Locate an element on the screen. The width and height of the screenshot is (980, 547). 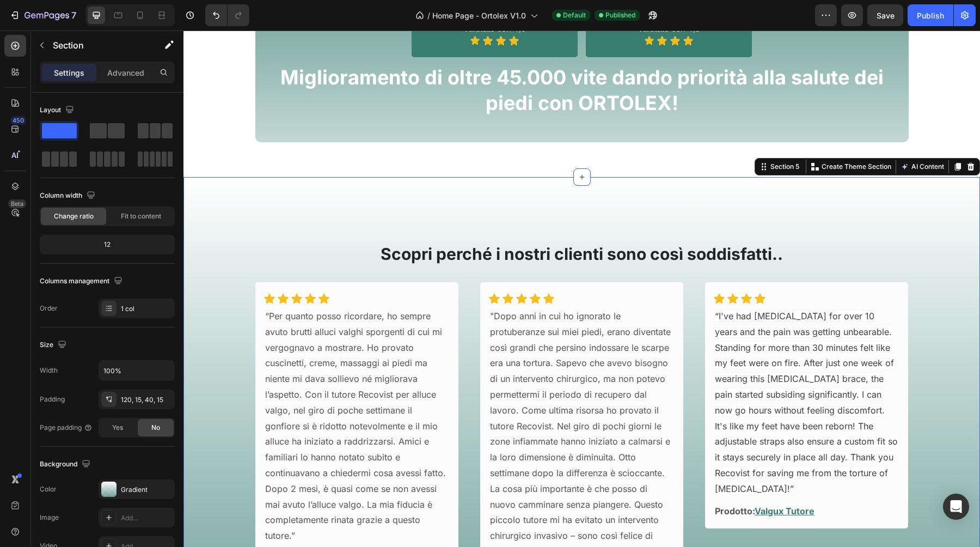
div: Undo/Redo is located at coordinates (227, 16).